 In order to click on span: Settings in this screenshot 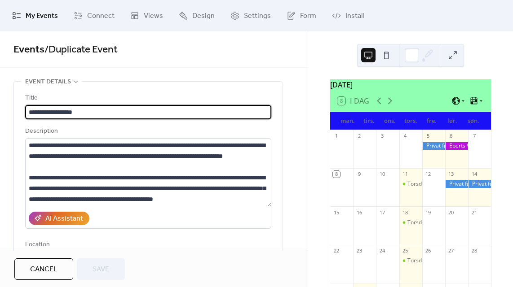, I will do `click(257, 16)`.